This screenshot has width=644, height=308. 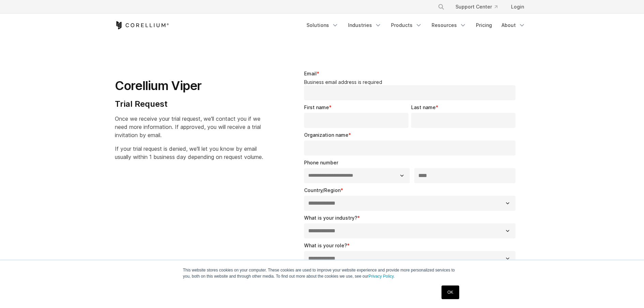 What do you see at coordinates (407, 25) in the screenshot?
I see `a: Products` at bounding box center [407, 25].